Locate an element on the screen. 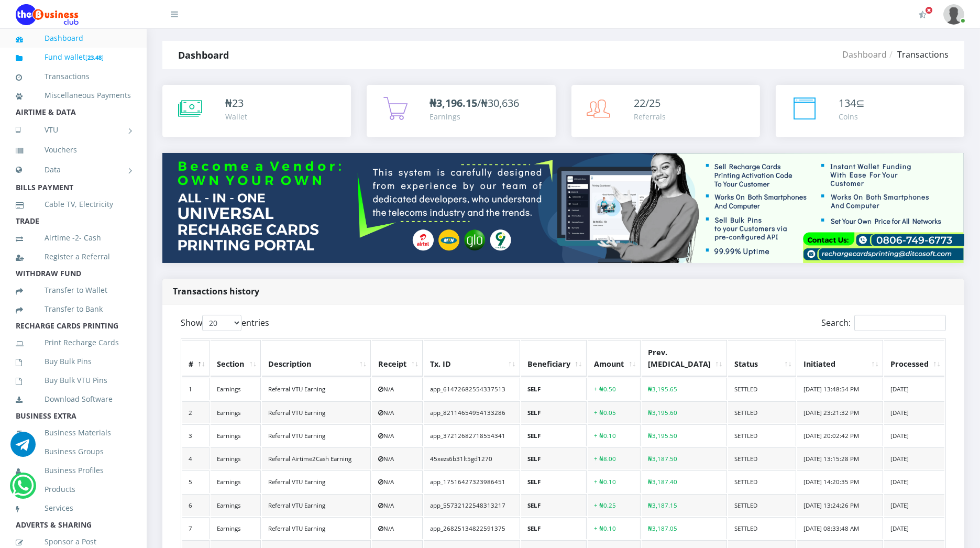  td: + ₦8.00 is located at coordinates (614, 459).